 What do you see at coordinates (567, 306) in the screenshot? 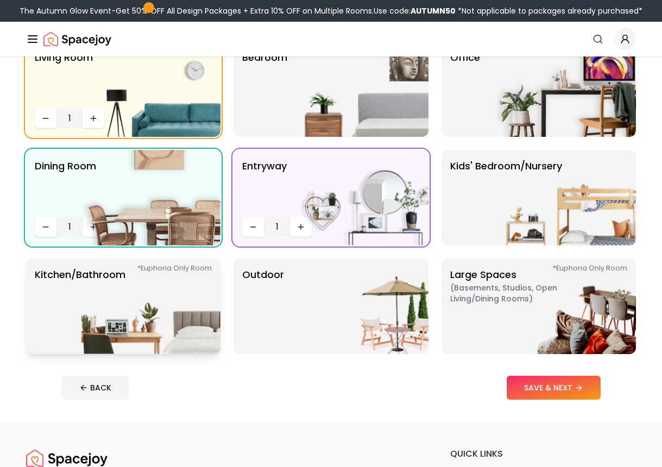
I see `img: Large Spaces *Euphoria Only` at bounding box center [567, 306].